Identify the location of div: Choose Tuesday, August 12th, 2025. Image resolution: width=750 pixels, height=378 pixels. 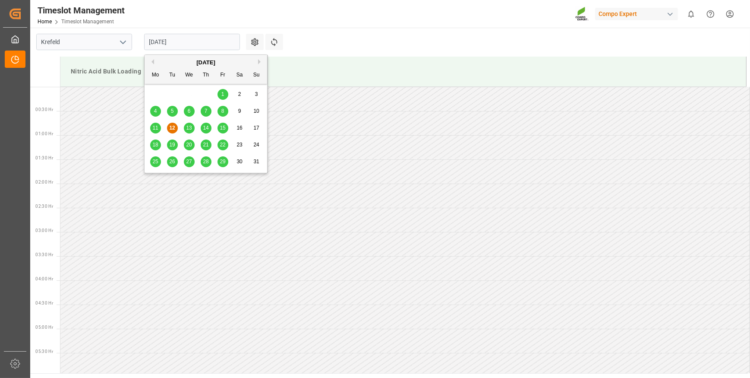
(172, 128).